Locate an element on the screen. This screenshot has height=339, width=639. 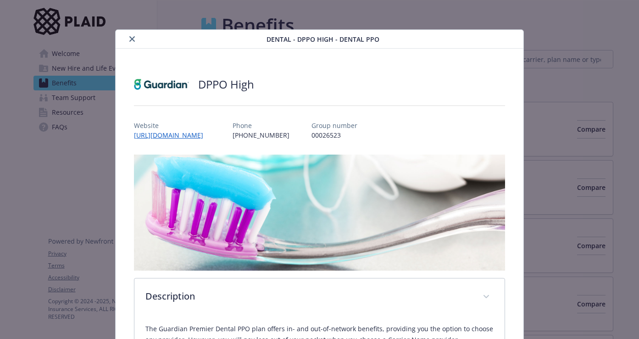
p: Group number is located at coordinates (334, 125).